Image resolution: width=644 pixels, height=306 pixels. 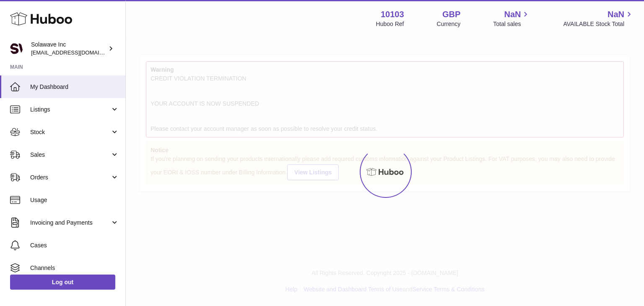 What do you see at coordinates (75, 87) in the screenshot?
I see `span: My Dashboard` at bounding box center [75, 87].